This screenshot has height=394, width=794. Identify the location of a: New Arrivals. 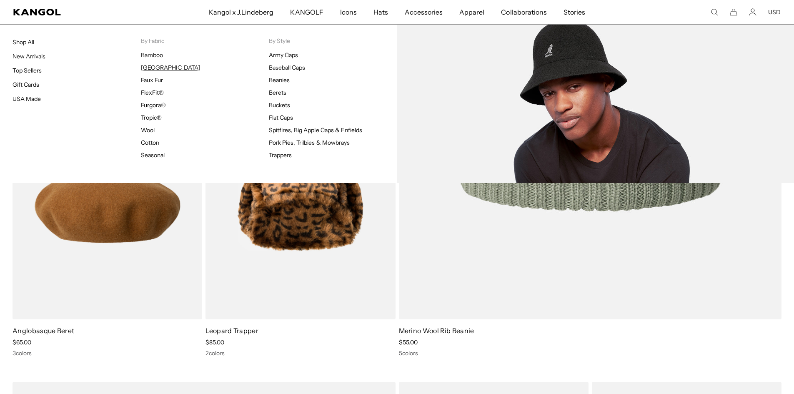
(29, 56).